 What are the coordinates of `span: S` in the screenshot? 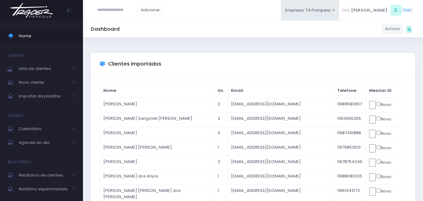 It's located at (396, 10).